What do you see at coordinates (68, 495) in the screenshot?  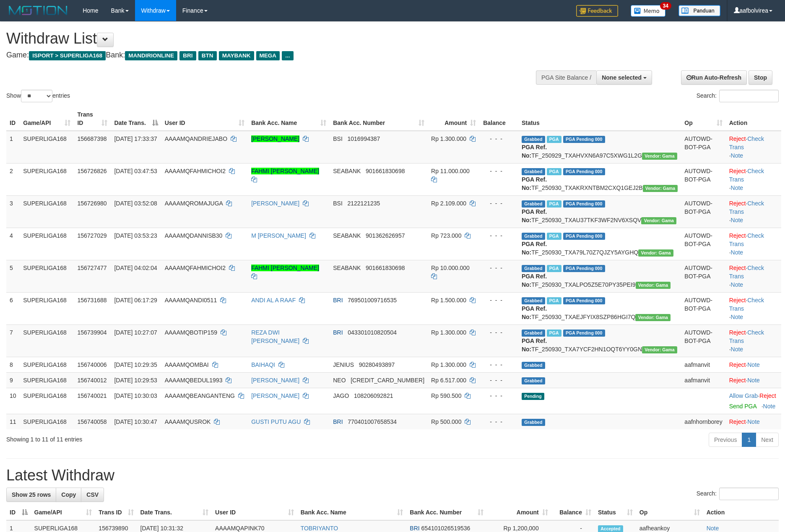 I see `span: Copy` at bounding box center [68, 495].